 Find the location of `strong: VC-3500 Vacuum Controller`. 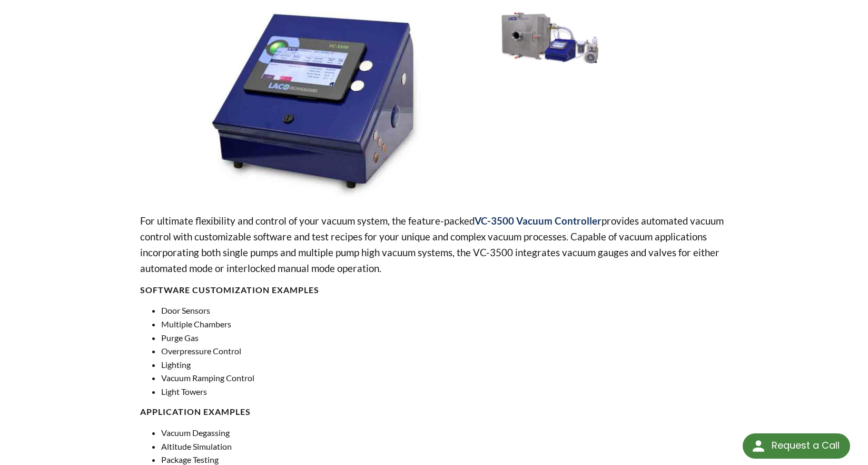

strong: VC-3500 Vacuum Controller is located at coordinates (538, 221).